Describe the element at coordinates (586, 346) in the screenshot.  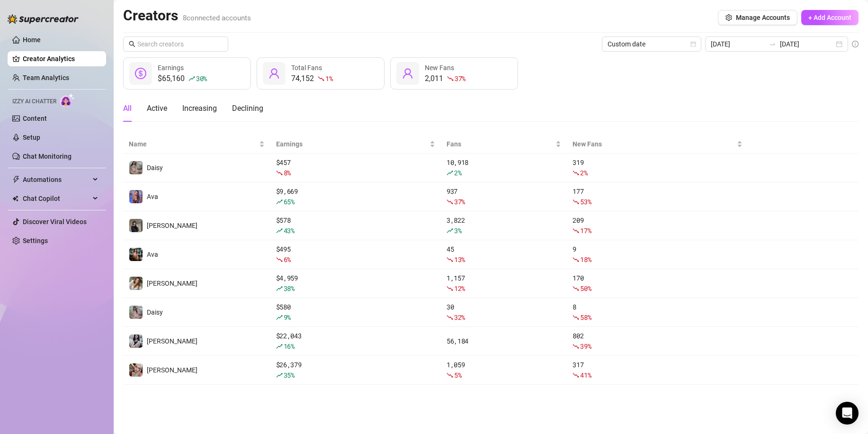
I see `span: 39 %` at that location.